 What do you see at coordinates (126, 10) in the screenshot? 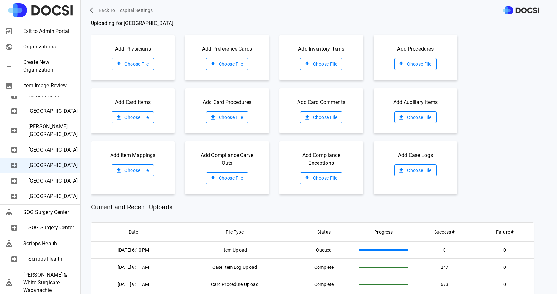
I see `span: Back to Hospital Settings` at bounding box center [126, 10].